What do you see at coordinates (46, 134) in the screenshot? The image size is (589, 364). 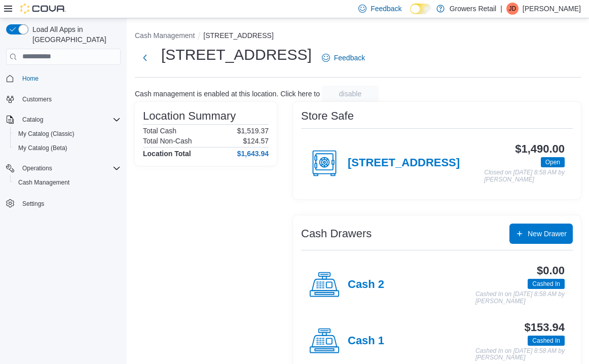 I see `a: My Catalog (Classic)` at bounding box center [46, 134].